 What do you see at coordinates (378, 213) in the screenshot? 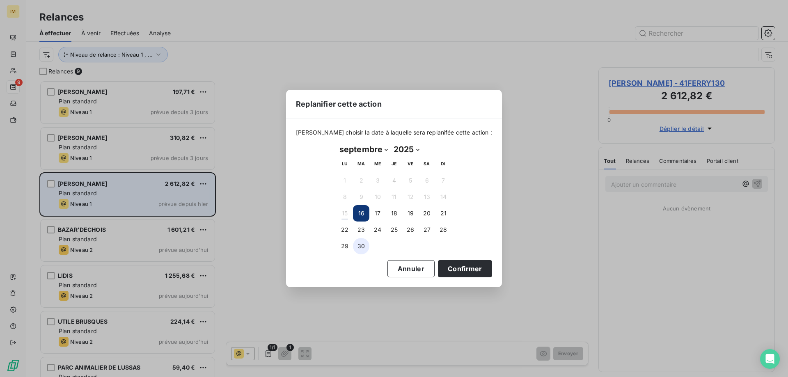
I see `button: 17` at bounding box center [378, 213].